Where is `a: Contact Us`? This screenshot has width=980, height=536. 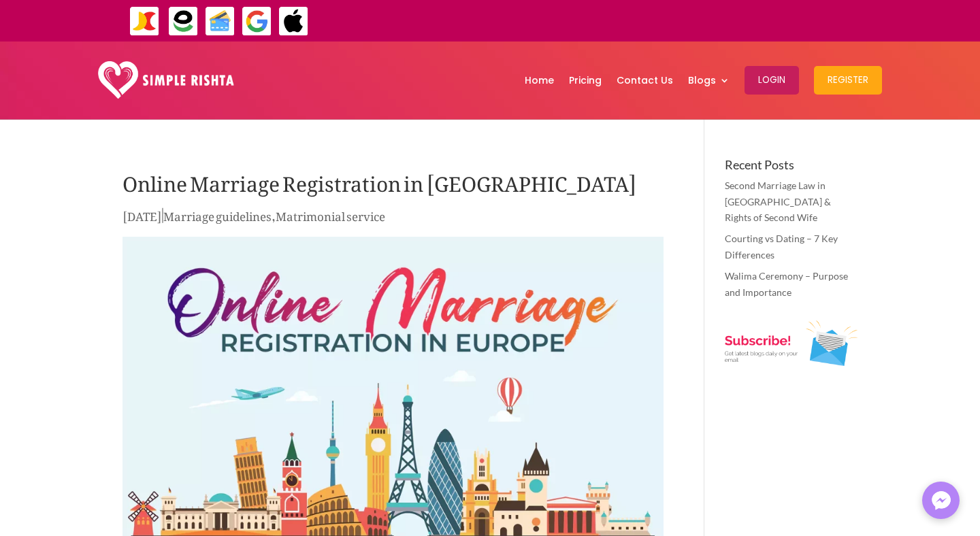 a: Contact Us is located at coordinates (644, 80).